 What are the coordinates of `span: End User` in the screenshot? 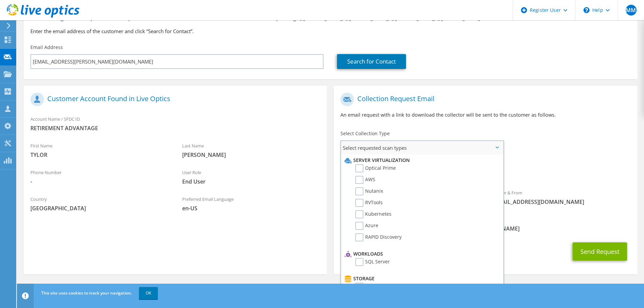 It's located at (251, 182).